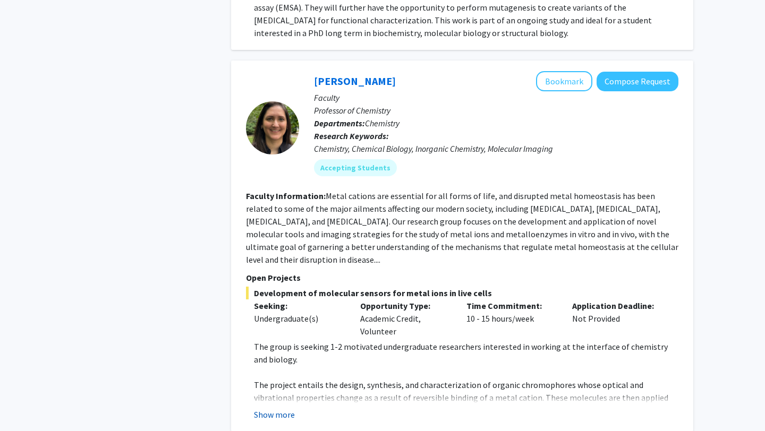  Describe the element at coordinates (405, 306) in the screenshot. I see `p: Opportunity Type:` at that location.